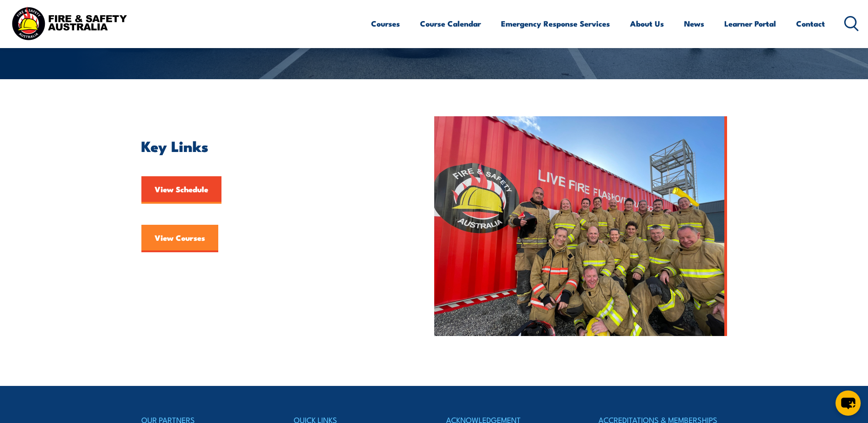 The width and height of the screenshot is (868, 423). I want to click on a: About Us, so click(647, 23).